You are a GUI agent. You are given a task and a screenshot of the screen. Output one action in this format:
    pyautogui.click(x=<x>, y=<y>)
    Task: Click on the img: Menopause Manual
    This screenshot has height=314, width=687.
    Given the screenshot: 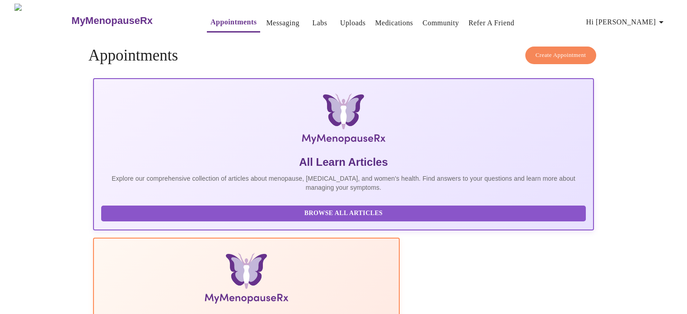 What is the action you would take?
    pyautogui.click(x=246, y=280)
    